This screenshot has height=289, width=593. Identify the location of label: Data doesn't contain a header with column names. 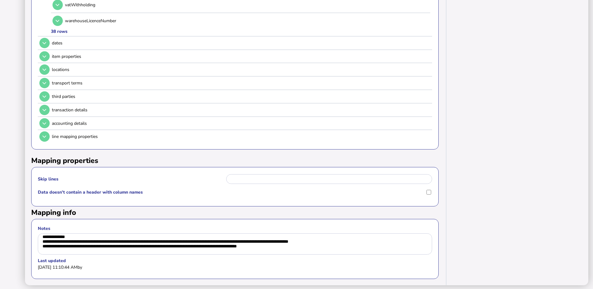
(231, 192).